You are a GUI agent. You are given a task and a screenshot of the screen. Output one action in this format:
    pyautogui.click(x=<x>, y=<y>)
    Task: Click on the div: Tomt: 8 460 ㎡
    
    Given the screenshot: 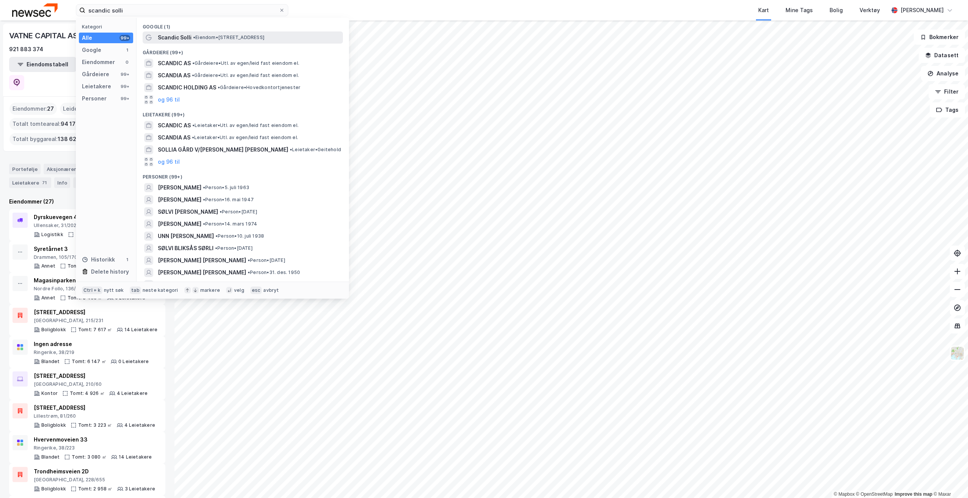 What is the action you would take?
    pyautogui.click(x=85, y=298)
    